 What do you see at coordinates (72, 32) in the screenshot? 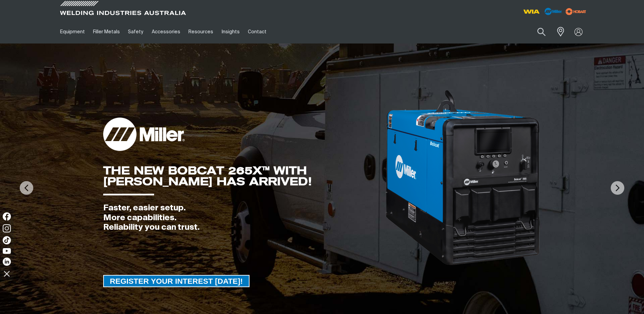
I see `a: Equipment` at bounding box center [72, 32].